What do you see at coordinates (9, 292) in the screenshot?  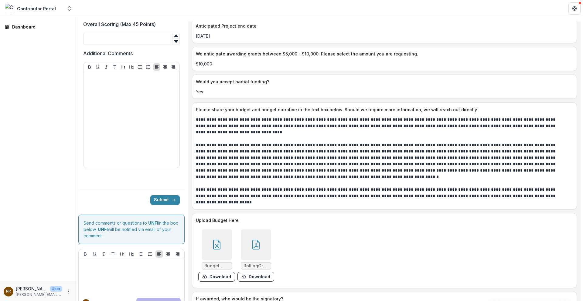 I see `div: Rachel Reese` at bounding box center [9, 292].